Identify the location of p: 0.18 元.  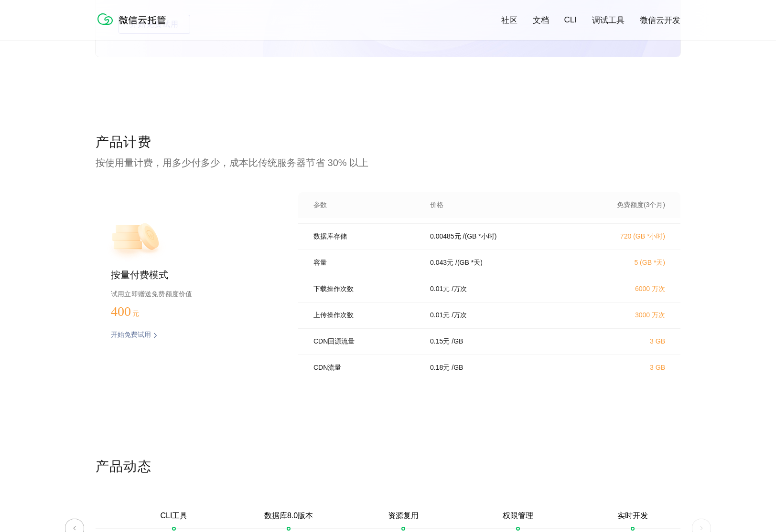
(439, 368).